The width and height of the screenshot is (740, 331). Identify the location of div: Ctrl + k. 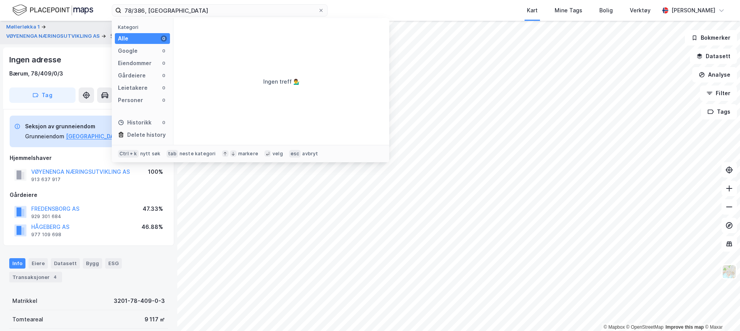
(128, 154).